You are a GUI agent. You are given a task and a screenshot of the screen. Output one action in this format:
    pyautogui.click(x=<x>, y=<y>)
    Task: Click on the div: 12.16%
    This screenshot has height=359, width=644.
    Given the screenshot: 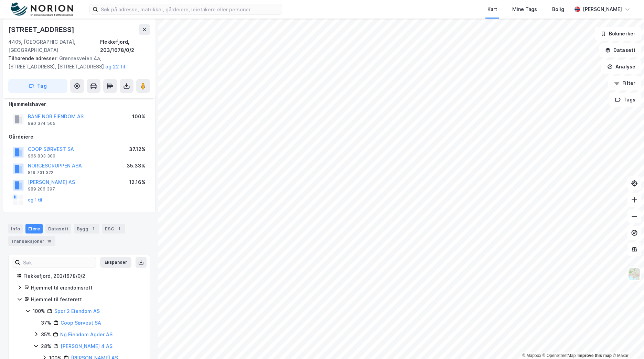 What is the action you would take?
    pyautogui.click(x=137, y=182)
    